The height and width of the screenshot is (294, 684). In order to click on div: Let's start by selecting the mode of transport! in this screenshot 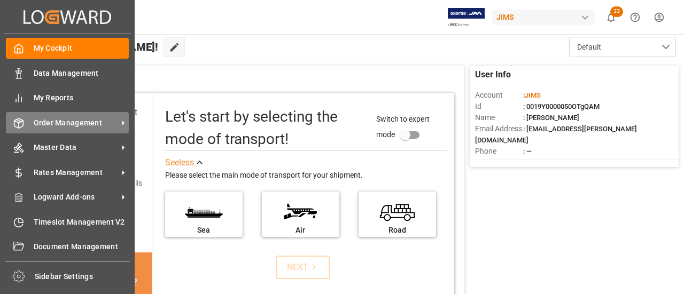, I will do `click(266, 128)`.